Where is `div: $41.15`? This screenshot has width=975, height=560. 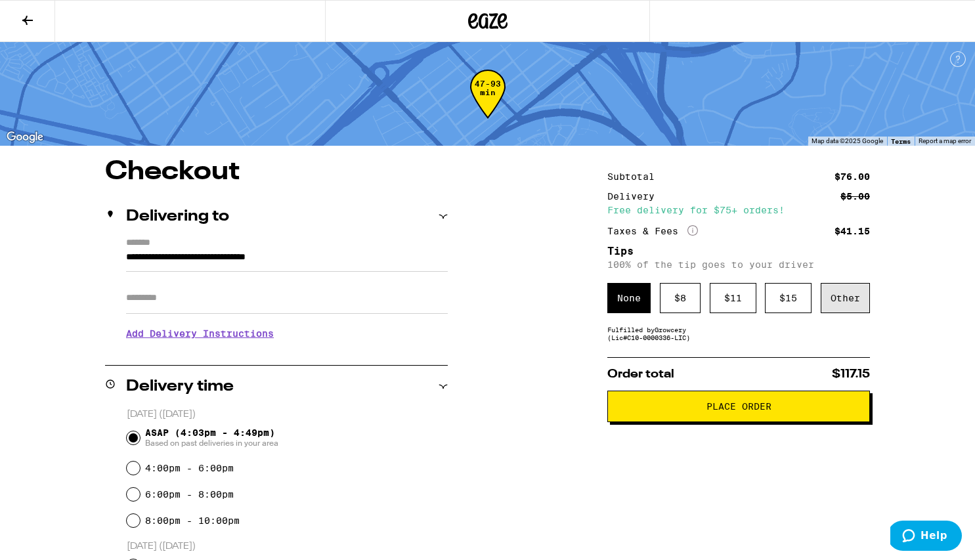
div: $41.15 is located at coordinates (852, 231).